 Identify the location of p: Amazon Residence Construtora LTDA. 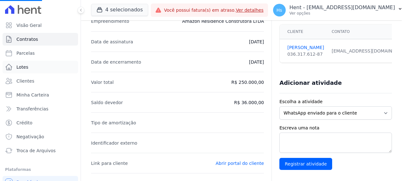
(223, 21).